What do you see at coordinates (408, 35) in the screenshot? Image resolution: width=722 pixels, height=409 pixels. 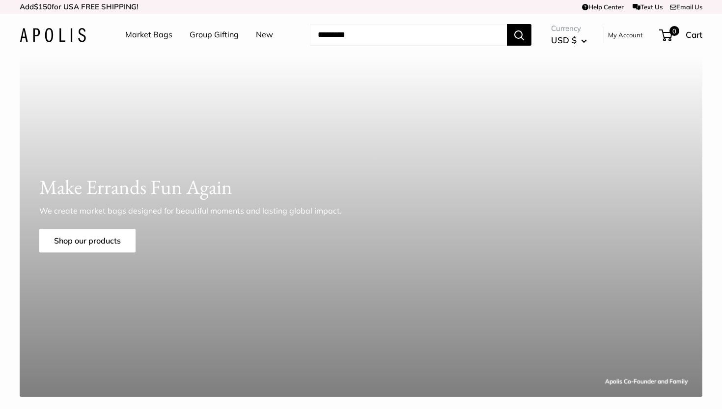 I see `input: Search...` at bounding box center [408, 35].